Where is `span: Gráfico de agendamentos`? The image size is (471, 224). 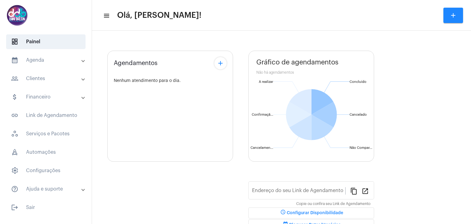
span: Gráfico de agendamentos is located at coordinates (297, 62).